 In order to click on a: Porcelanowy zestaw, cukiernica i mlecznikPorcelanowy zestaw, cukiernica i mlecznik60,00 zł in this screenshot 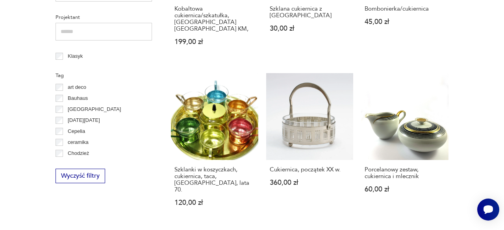, I will do `click(405, 148)`.